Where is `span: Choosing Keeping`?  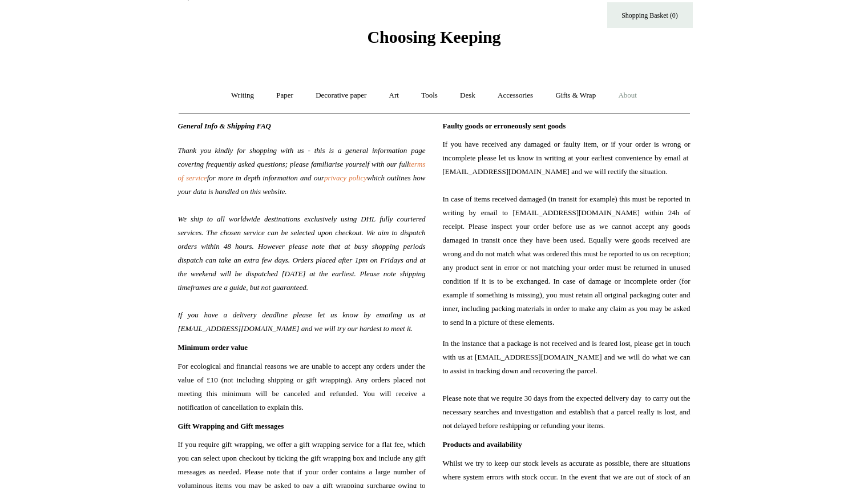
span: Choosing Keeping is located at coordinates (434, 37).